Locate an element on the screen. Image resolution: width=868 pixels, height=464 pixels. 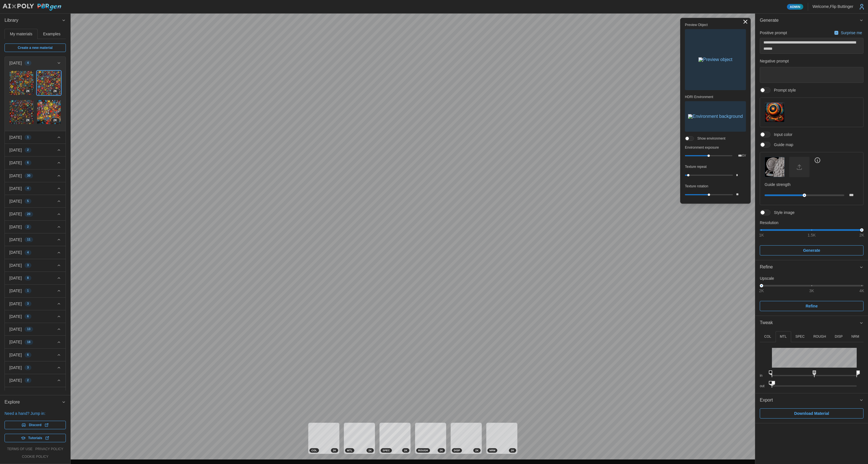
button: Prompt style is located at coordinates (774, 112).